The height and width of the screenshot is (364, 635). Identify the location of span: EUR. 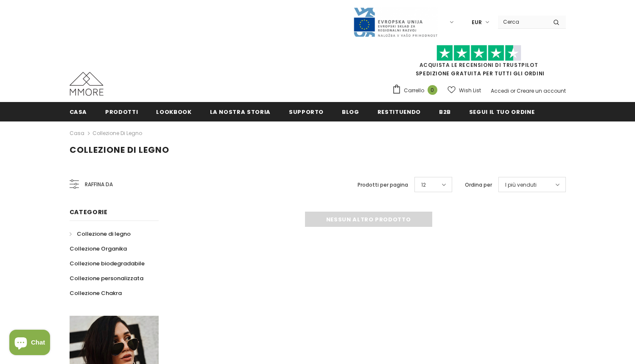
(476, 22).